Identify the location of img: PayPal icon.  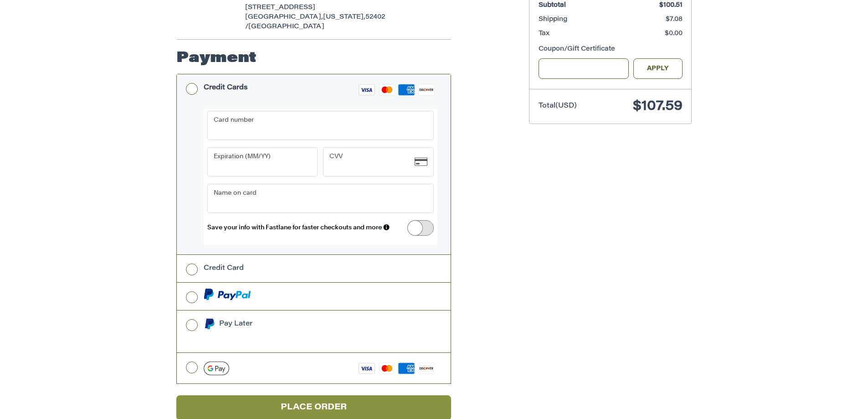
(227, 294).